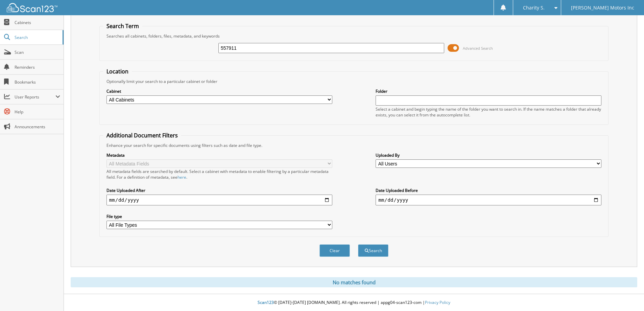 This screenshot has height=311, width=644. What do you see at coordinates (220, 174) in the screenshot?
I see `div: All metadata fields are searched by default. Select a cabinet with metadata to enable filtering b...` at bounding box center [220, 174].